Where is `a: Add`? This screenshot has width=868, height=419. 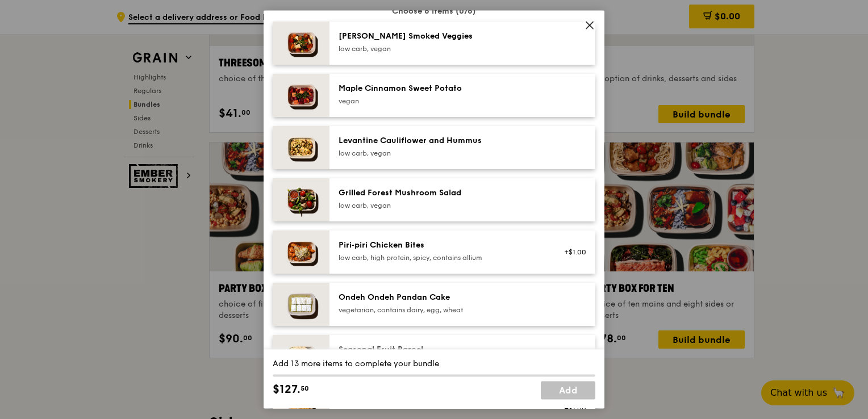 a: Add is located at coordinates (568, 391).